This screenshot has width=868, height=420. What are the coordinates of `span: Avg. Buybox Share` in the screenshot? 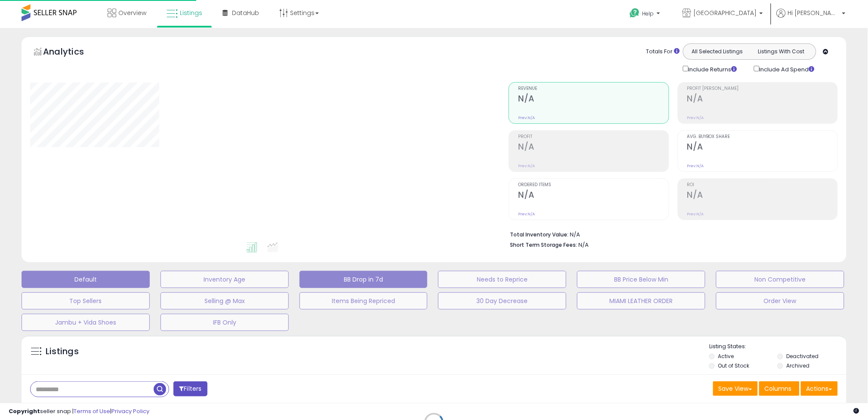 It's located at (762, 137).